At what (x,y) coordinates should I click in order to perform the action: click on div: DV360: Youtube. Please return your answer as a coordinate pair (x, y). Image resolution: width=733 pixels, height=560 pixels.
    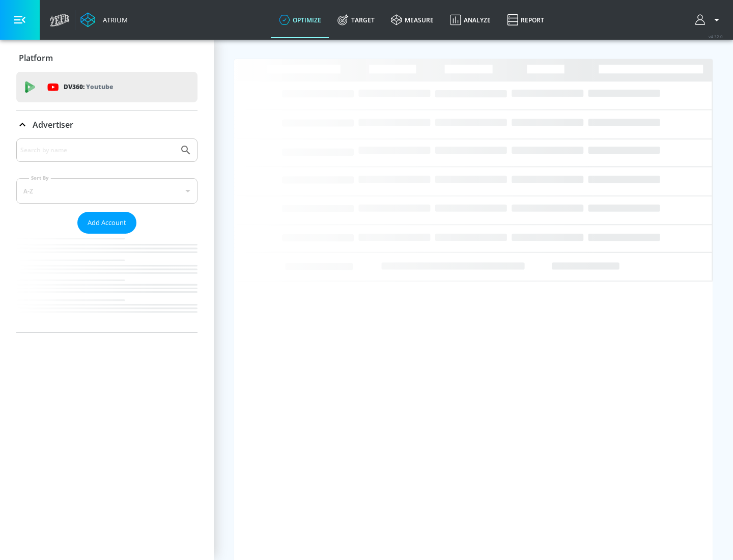
    Looking at the image, I should click on (107, 87).